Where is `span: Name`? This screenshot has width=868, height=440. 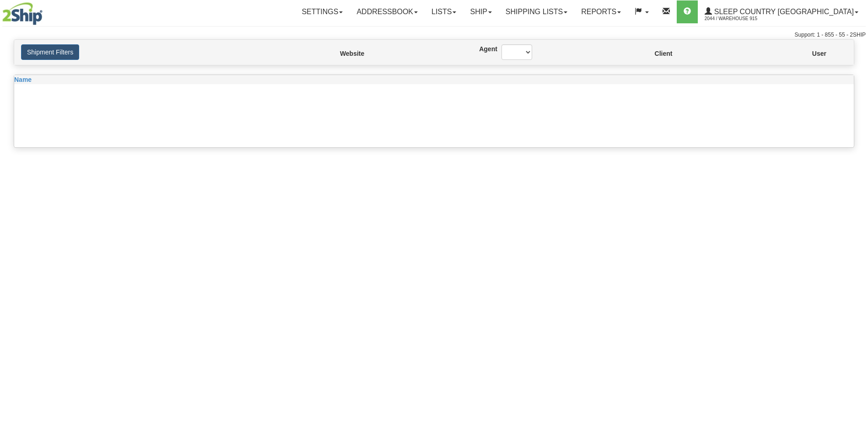 span: Name is located at coordinates (23, 79).